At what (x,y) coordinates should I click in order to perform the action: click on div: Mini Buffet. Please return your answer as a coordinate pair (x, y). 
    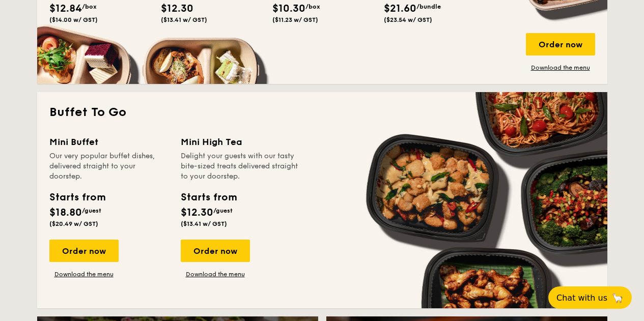
    Looking at the image, I should click on (109, 142).